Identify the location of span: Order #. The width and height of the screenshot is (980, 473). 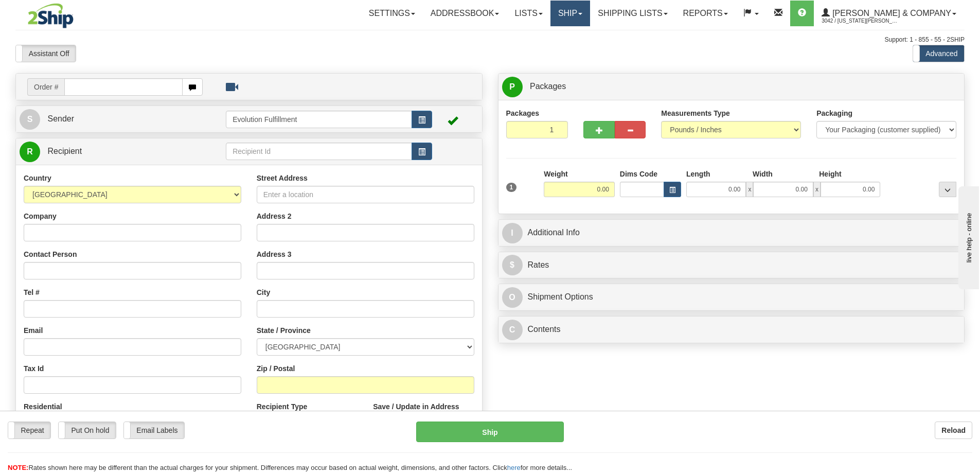
(46, 87).